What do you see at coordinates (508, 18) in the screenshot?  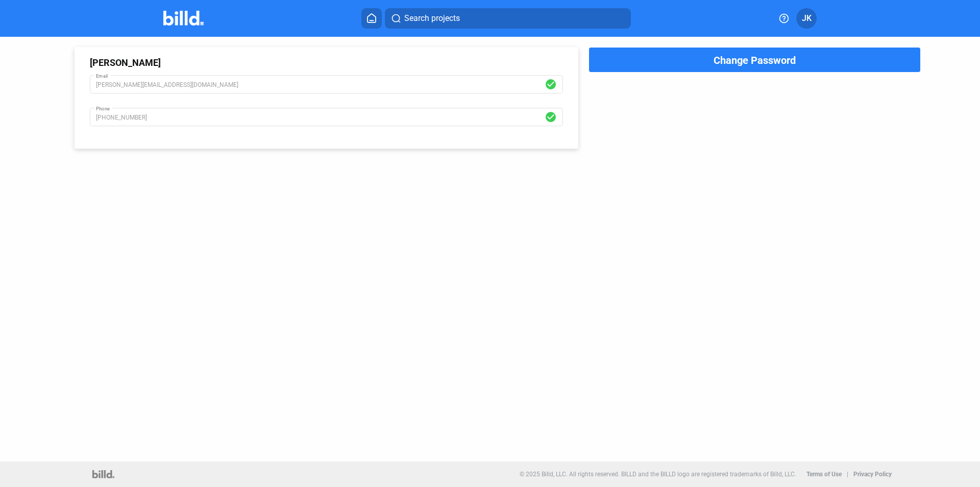 I see `button: Search projects` at bounding box center [508, 18].